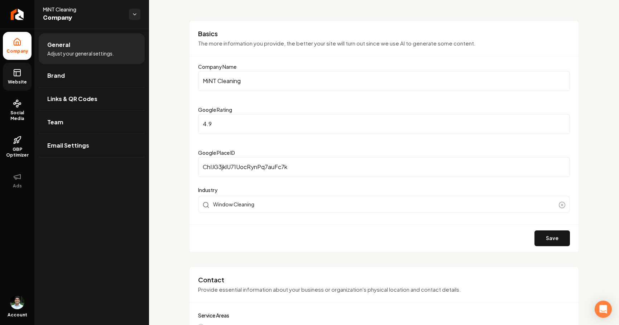 Image resolution: width=619 pixels, height=325 pixels. What do you see at coordinates (81, 53) in the screenshot?
I see `span: Adjust your general settings.` at bounding box center [81, 53].